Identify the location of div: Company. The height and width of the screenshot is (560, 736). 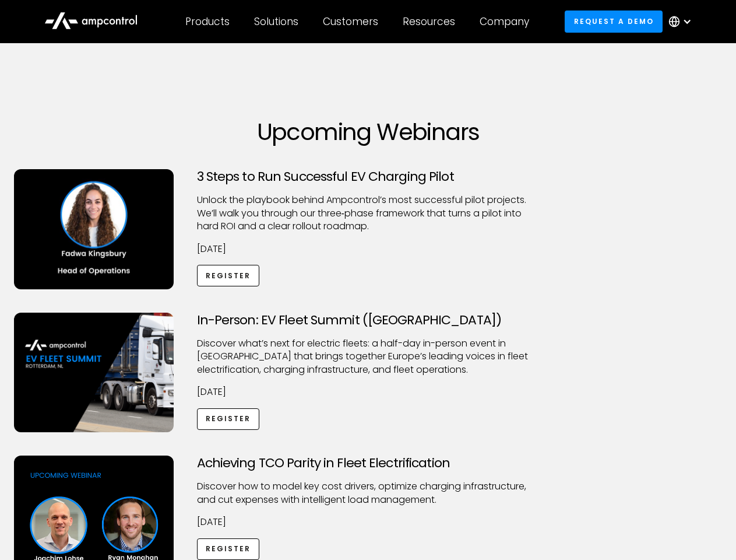
(504, 22).